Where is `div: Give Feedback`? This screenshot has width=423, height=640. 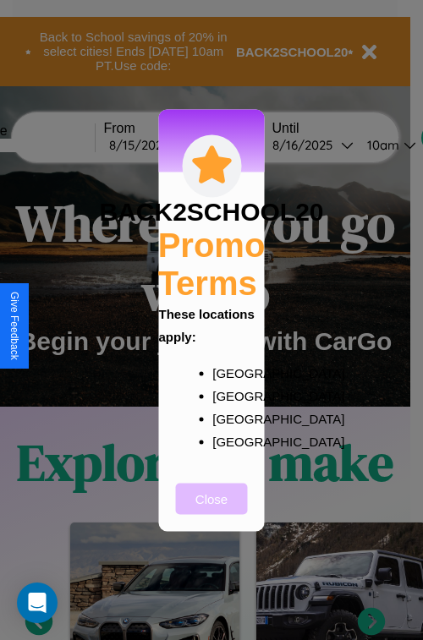 div: Give Feedback is located at coordinates (14, 325).